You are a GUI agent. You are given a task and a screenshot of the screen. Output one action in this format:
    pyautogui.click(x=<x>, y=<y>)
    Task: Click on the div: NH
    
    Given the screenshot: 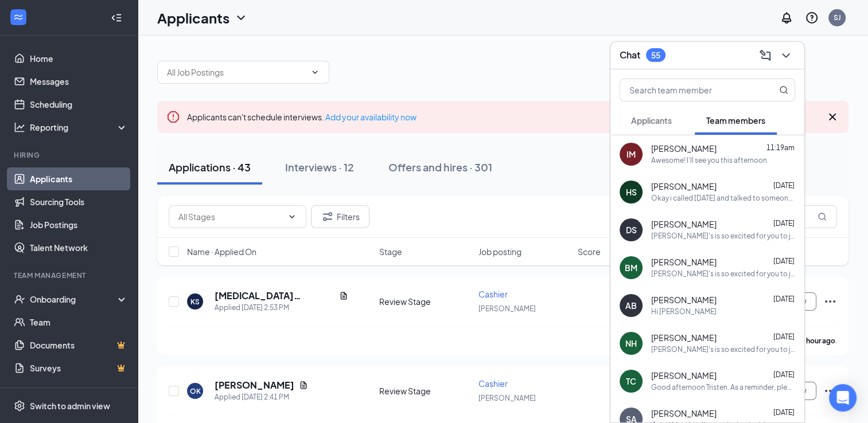 What is the action you would take?
    pyautogui.click(x=631, y=343)
    